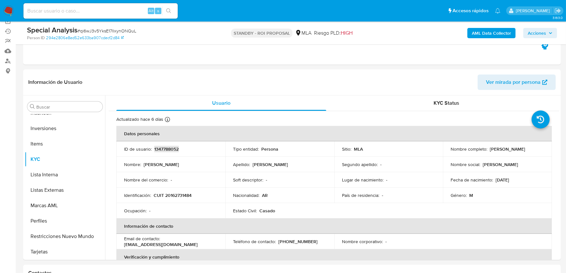 The image size is (566, 273). I want to click on p: Nacionalidad :, so click(246, 196).